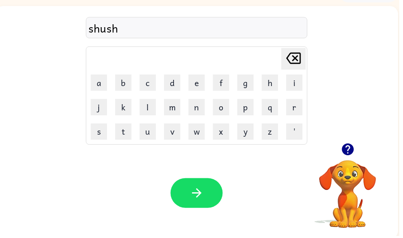  I want to click on button: e, so click(199, 83).